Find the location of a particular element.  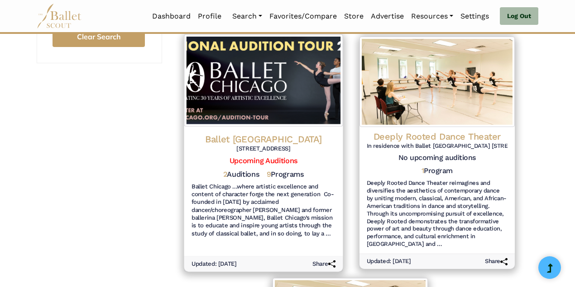

a: Advertise is located at coordinates (387, 16).